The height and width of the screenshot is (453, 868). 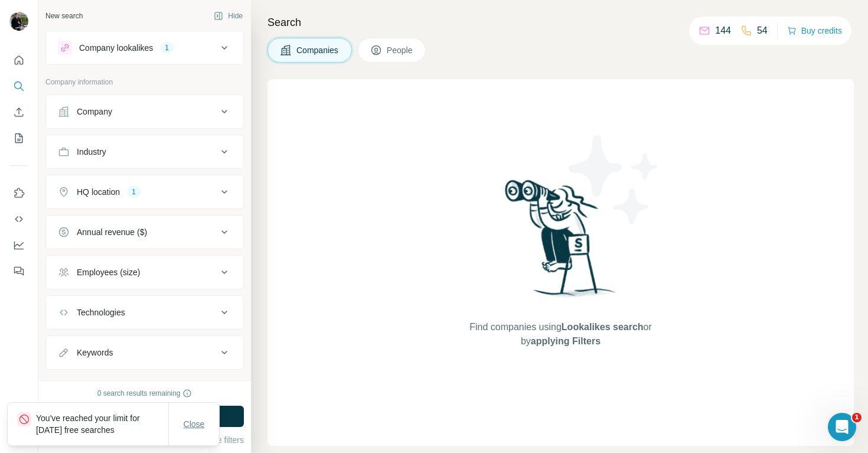 I want to click on button: Annual revenue ($), so click(x=145, y=232).